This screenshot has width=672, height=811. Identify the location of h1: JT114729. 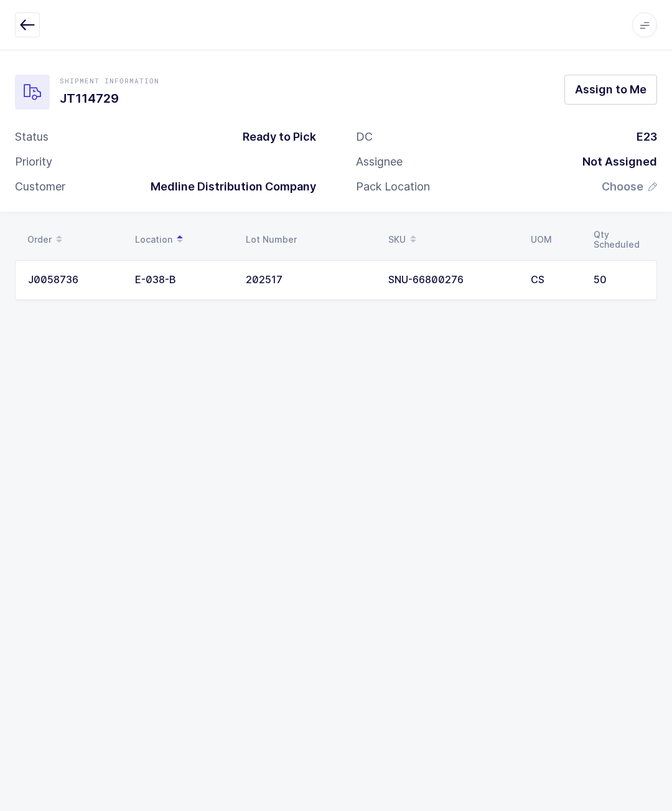
(109, 99).